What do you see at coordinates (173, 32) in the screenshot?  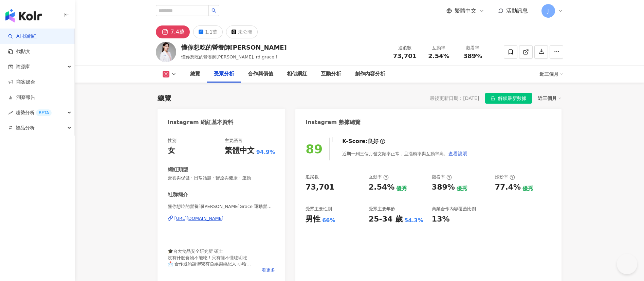 I see `button: 7.4萬` at bounding box center [173, 32].